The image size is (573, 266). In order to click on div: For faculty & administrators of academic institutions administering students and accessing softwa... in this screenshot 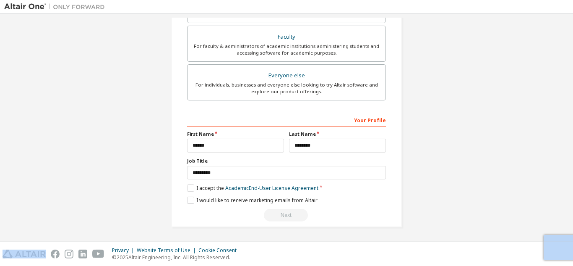, I will do `click(287, 50)`.